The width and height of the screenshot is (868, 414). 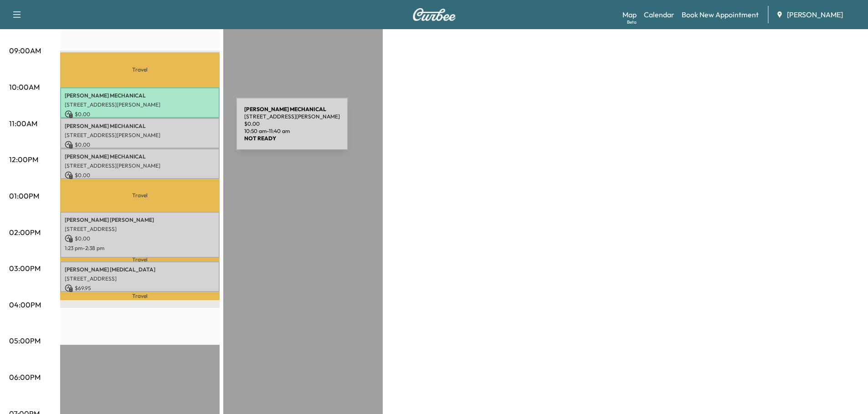 What do you see at coordinates (25, 232) in the screenshot?
I see `p: 02:00PM` at bounding box center [25, 232].